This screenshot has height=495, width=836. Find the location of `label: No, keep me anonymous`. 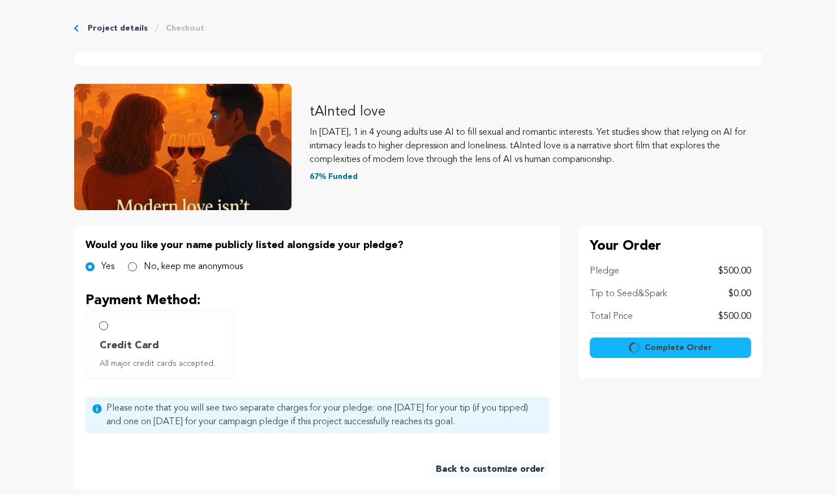

label: No, keep me anonymous is located at coordinates (193, 267).